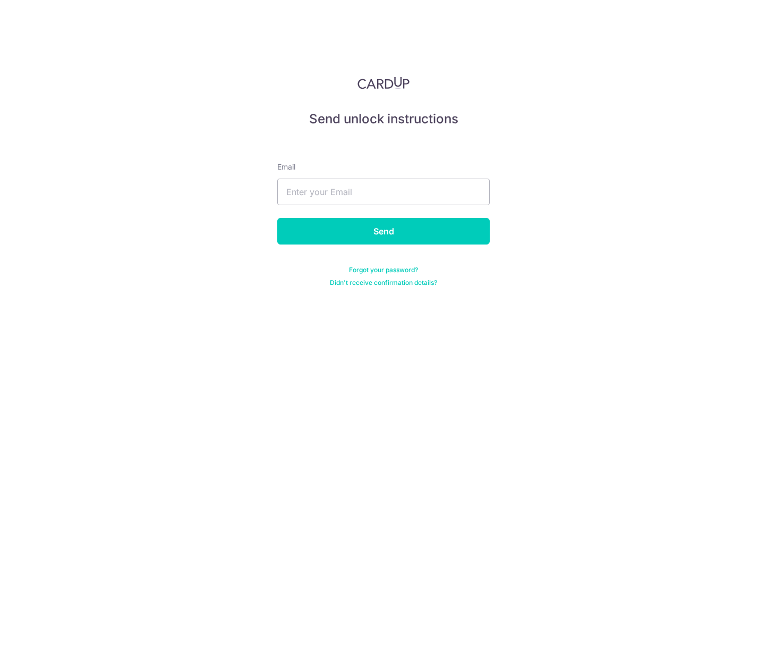 Image resolution: width=767 pixels, height=657 pixels. Describe the element at coordinates (384, 231) in the screenshot. I see `input: Send` at that location.